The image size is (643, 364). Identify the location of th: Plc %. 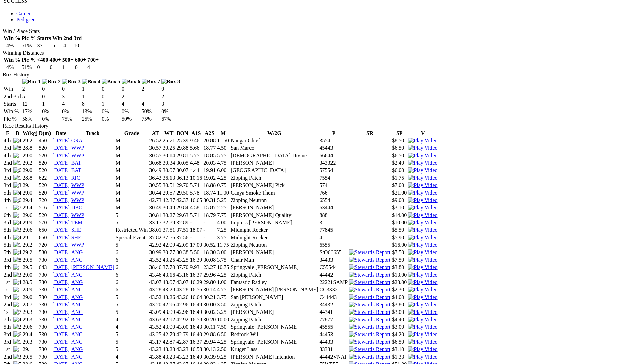
(29, 39).